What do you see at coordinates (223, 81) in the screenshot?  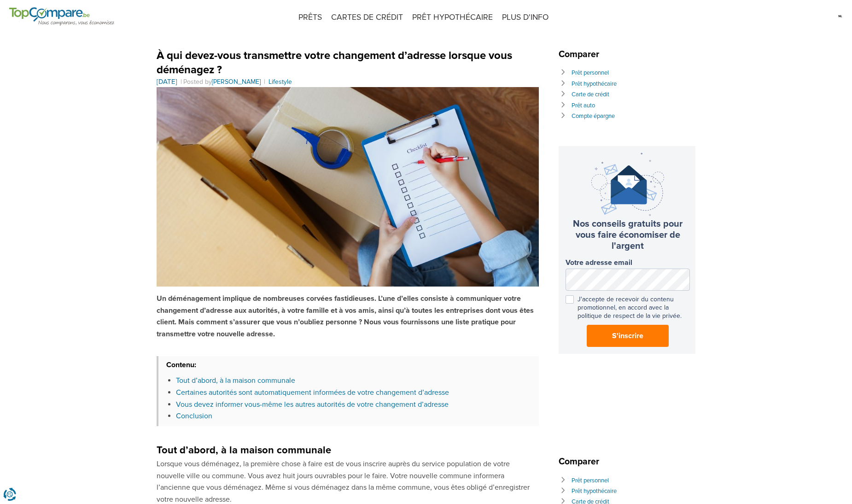 I see `span: Posted by` at bounding box center [223, 81].